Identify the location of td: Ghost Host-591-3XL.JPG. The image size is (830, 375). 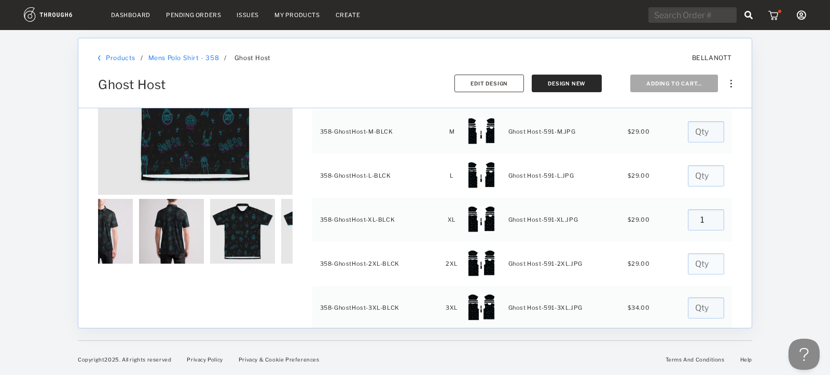
(561, 308).